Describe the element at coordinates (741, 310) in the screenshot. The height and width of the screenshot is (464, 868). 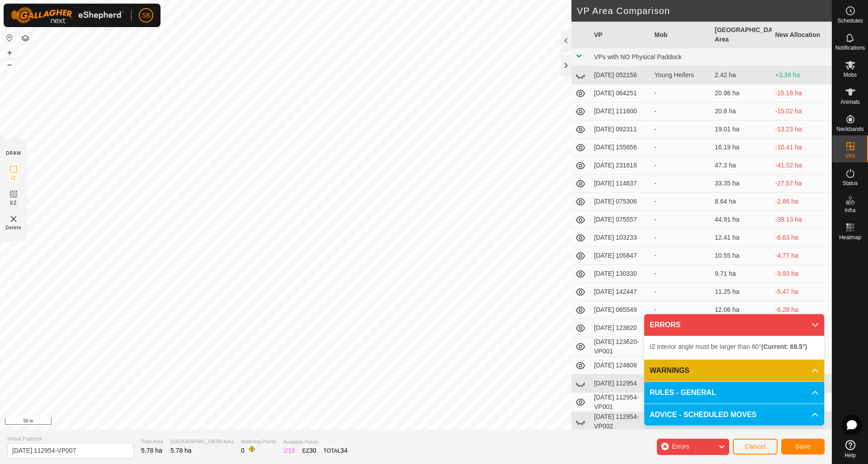
I see `td: 12.06 ha` at that location.